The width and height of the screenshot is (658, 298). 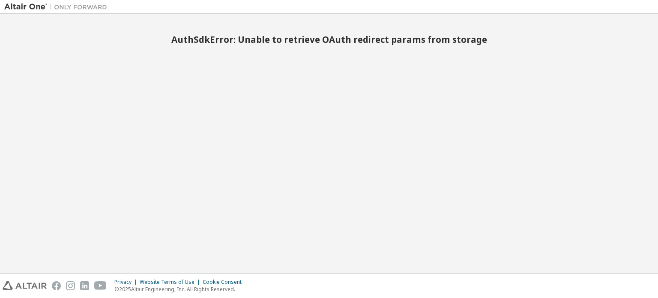 What do you see at coordinates (127, 282) in the screenshot?
I see `div: Privacy` at bounding box center [127, 282].